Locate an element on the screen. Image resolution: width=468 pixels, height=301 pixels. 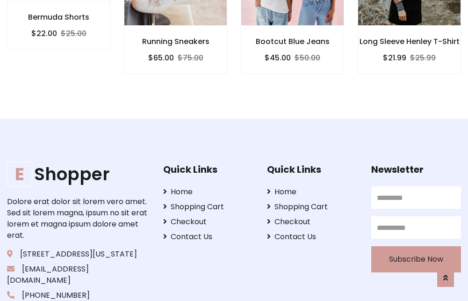
span: E is located at coordinates (20, 174).